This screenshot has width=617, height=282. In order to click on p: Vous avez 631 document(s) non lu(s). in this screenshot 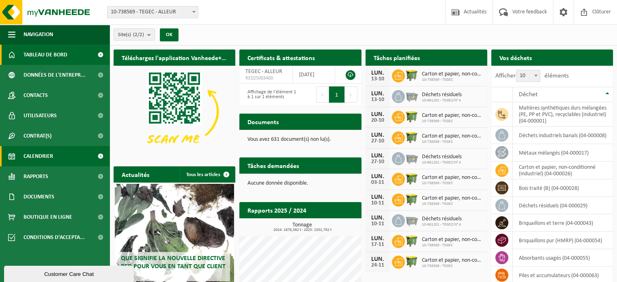, I will do `click(300, 140)`.